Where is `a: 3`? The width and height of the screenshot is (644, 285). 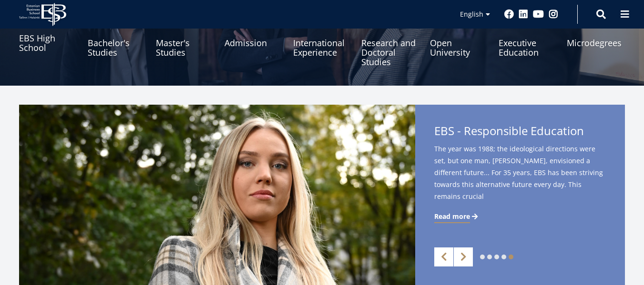 a: 3 is located at coordinates (496, 257).